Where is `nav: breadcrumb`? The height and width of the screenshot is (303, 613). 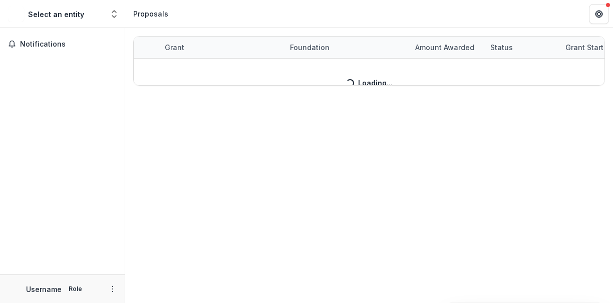 nav: breadcrumb is located at coordinates (151, 14).